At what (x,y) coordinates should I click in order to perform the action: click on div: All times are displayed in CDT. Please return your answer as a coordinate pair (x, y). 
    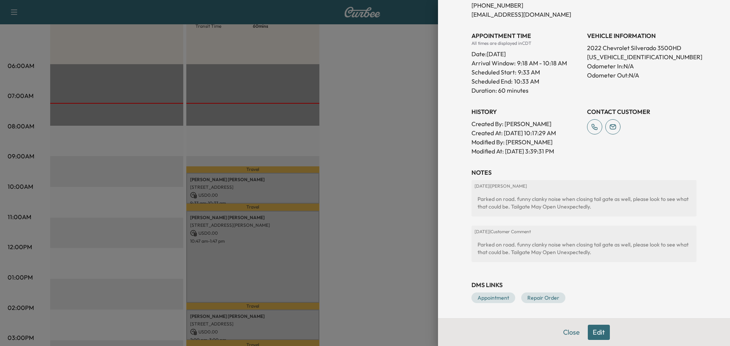
    Looking at the image, I should click on (526, 43).